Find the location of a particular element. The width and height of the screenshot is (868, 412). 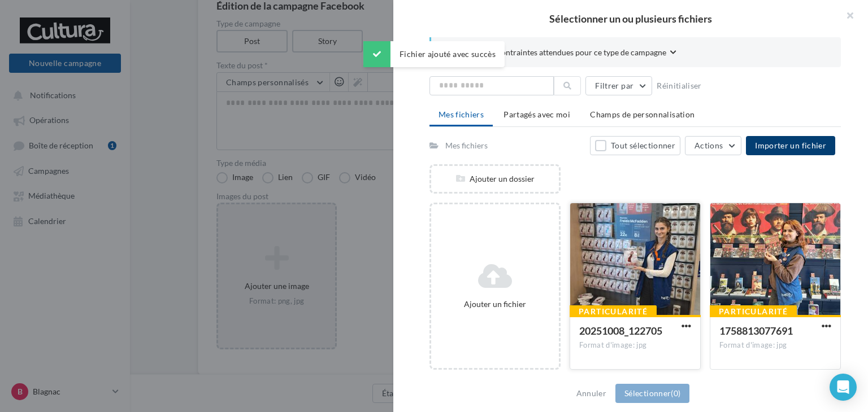

button: Consulter les contraintes attendues pour ce type de campagne is located at coordinates (563, 53).